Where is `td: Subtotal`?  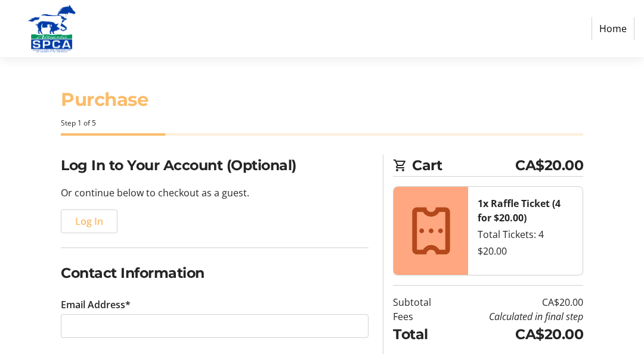
td: Subtotal is located at coordinates (420, 302).